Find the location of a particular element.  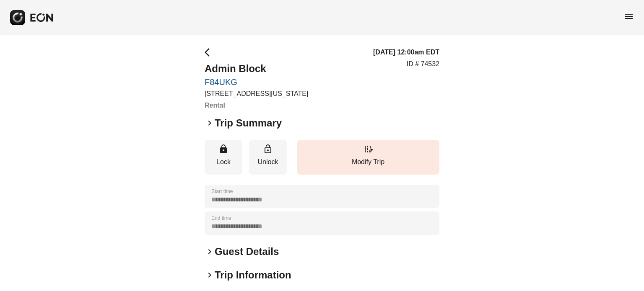

span: menu is located at coordinates (629, 16).